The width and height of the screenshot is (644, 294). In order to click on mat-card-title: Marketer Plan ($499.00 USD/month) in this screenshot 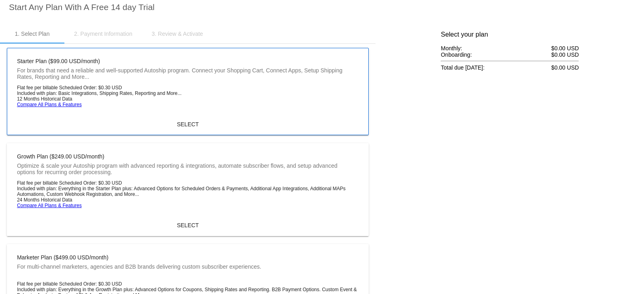, I will do `click(139, 257)`.